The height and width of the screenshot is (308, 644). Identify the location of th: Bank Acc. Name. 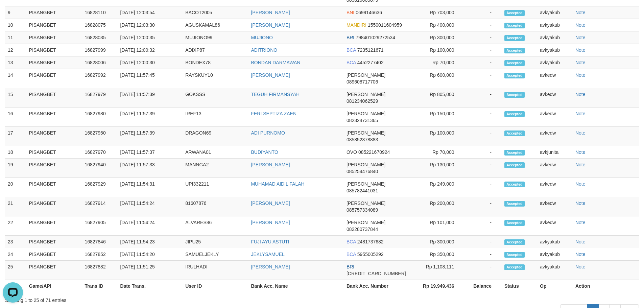
(296, 286).